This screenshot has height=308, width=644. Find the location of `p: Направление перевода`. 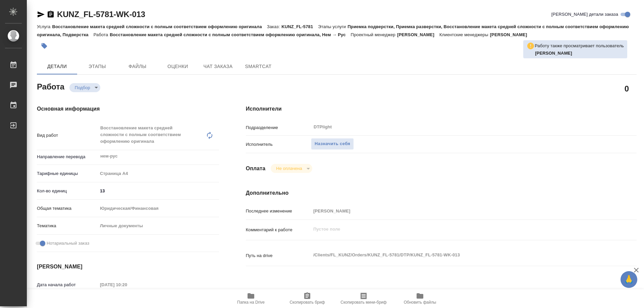

p: Направление перевода is located at coordinates (67, 157).